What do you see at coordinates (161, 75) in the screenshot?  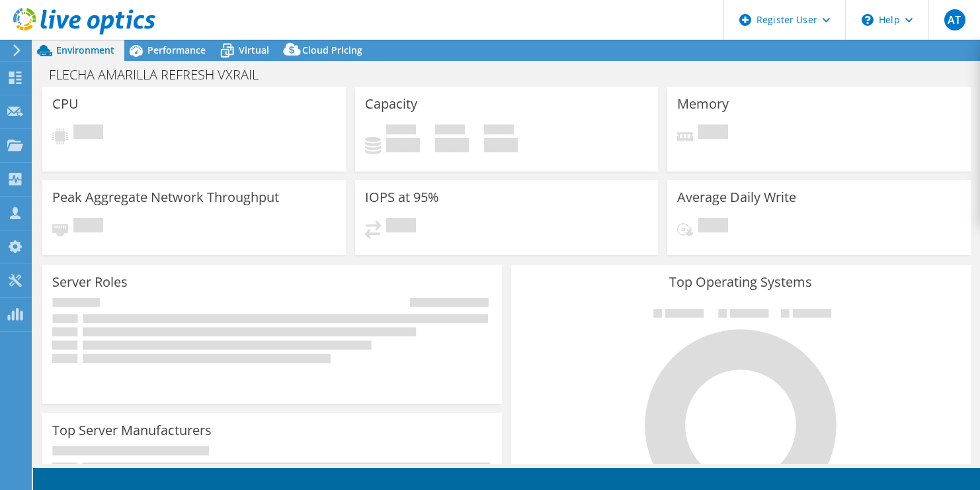 I see `h1: FLECHA AMARILLA REFRESH VXRAIL` at bounding box center [161, 75].